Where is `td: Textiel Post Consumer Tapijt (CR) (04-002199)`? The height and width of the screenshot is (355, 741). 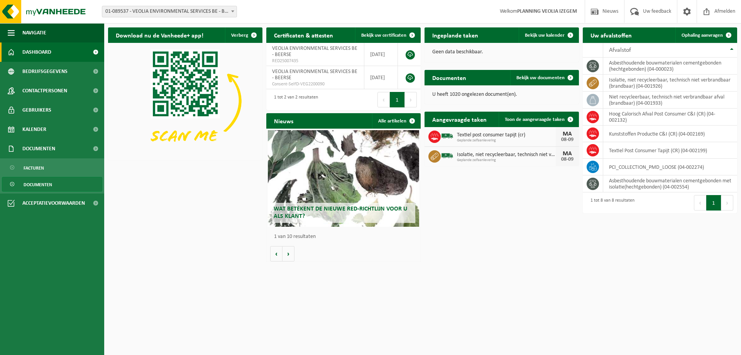 td: Textiel Post Consumer Tapijt (CR) (04-002199) is located at coordinates (670, 150).